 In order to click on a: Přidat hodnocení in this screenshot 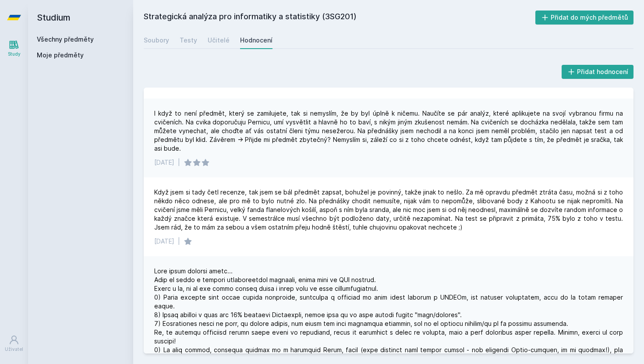, I will do `click(597, 72)`.